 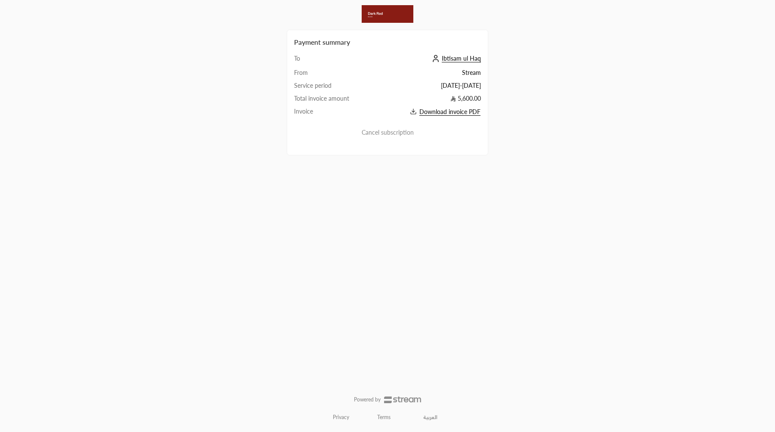 I want to click on h2: Payment summary, so click(x=387, y=42).